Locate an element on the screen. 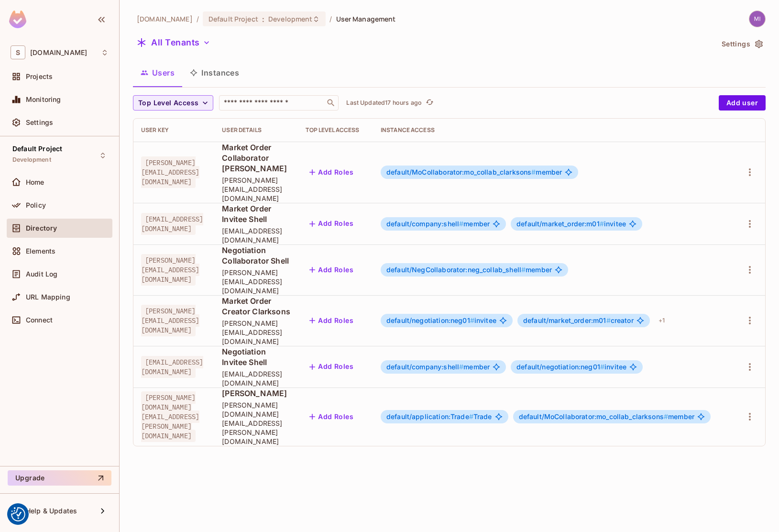 This screenshot has height=532, width=779. span: Policy is located at coordinates (36, 205).